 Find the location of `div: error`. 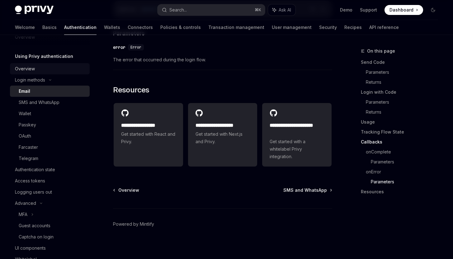

div: error is located at coordinates (119, 47).